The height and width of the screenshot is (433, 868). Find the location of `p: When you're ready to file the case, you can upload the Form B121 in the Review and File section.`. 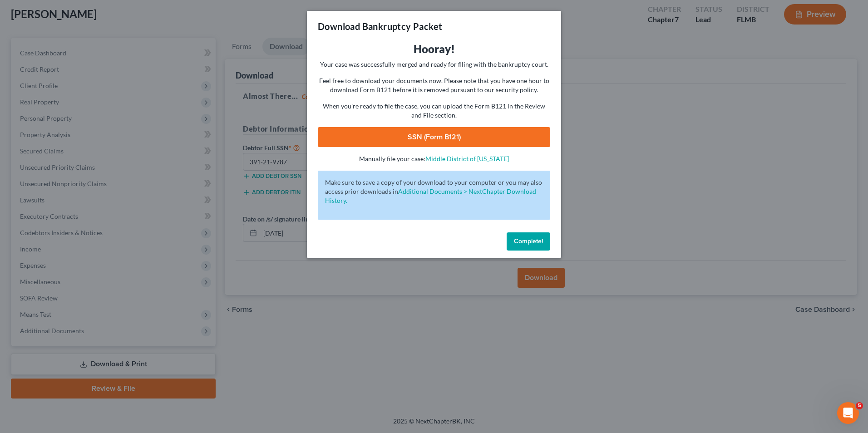

p: When you're ready to file the case, you can upload the Form B121 in the Review and File section. is located at coordinates (434, 111).